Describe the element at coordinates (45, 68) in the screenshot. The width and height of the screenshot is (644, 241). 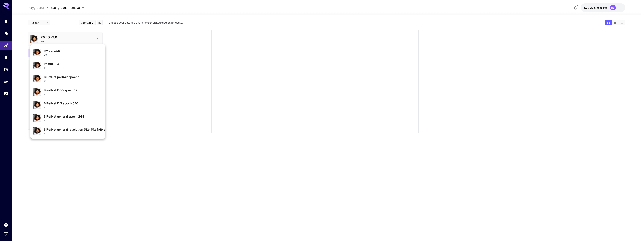
I see `p: 1.4` at that location.